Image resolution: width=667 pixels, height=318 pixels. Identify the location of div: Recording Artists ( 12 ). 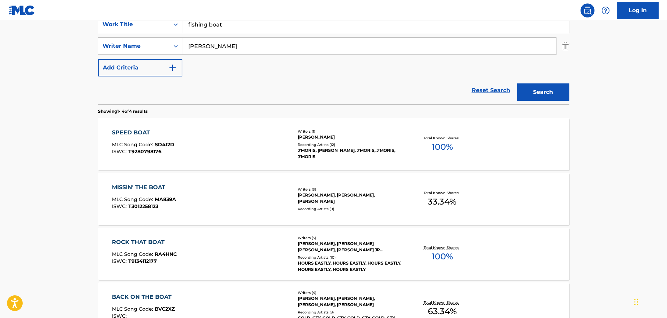
(350, 144).